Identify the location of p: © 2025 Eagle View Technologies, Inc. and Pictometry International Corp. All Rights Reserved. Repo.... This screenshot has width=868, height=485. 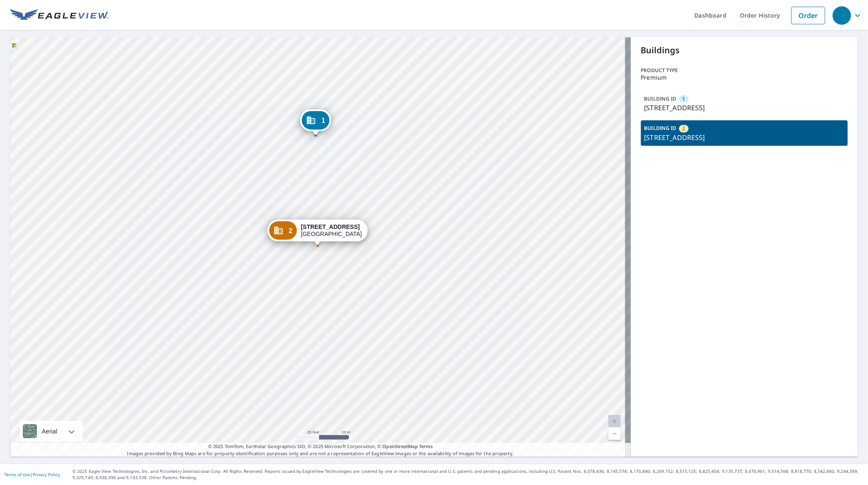
(468, 475).